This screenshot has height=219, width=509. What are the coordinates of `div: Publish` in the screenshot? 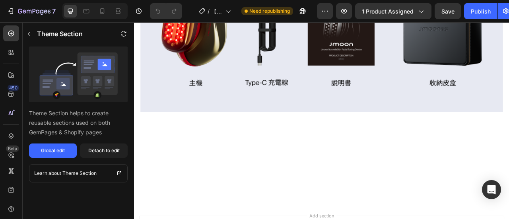 It's located at (481, 11).